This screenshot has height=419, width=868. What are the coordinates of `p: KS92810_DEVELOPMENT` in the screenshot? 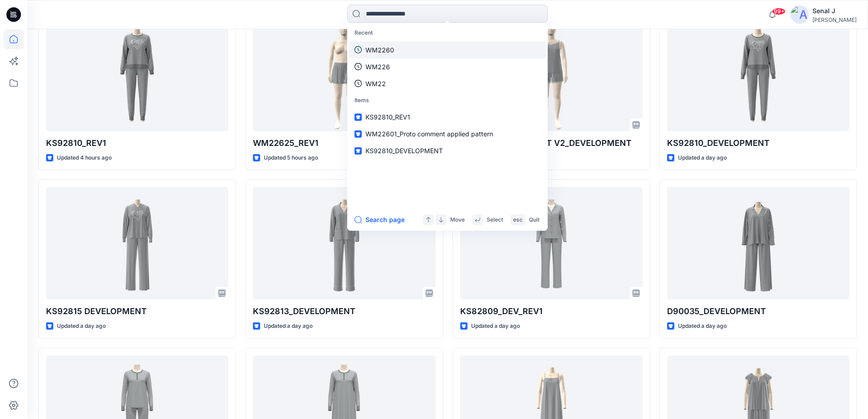 It's located at (758, 143).